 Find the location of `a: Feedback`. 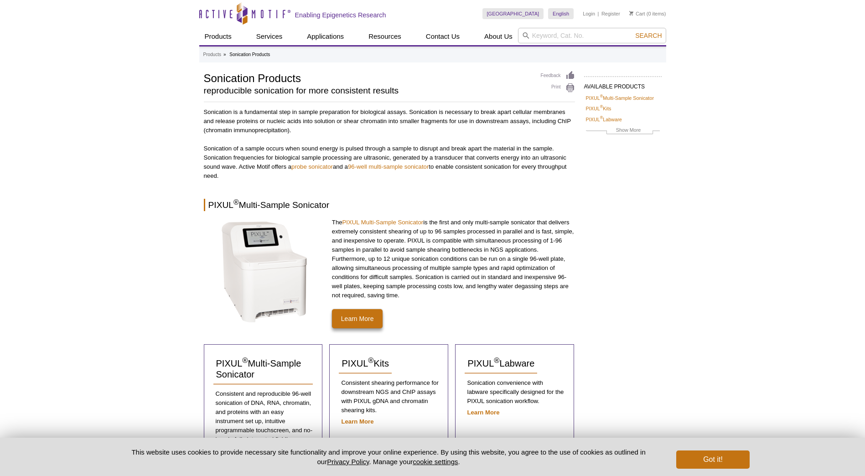

a: Feedback is located at coordinates (558, 76).